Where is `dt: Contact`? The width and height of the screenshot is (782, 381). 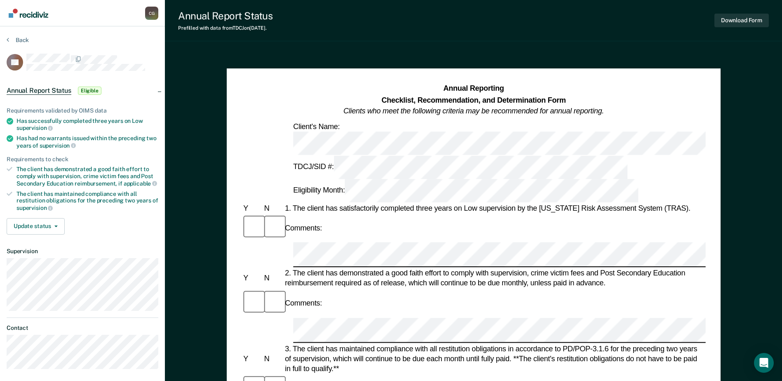 dt: Contact is located at coordinates (82, 328).